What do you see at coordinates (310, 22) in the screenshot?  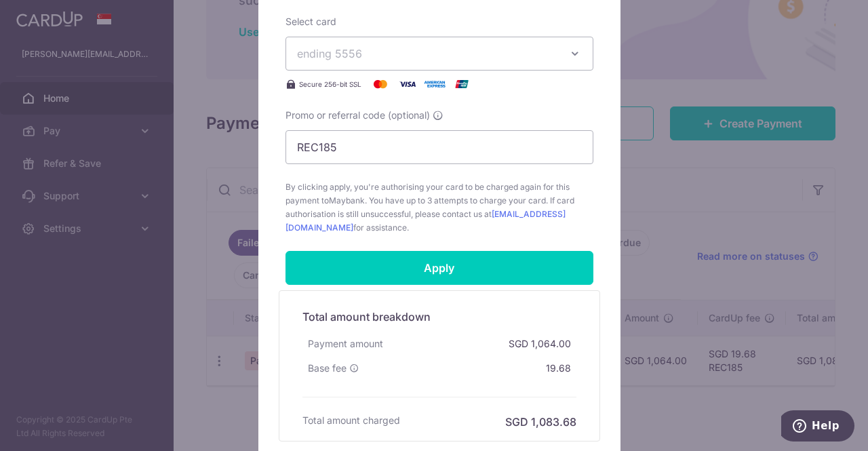 I see `label: Select card` at bounding box center [310, 22].